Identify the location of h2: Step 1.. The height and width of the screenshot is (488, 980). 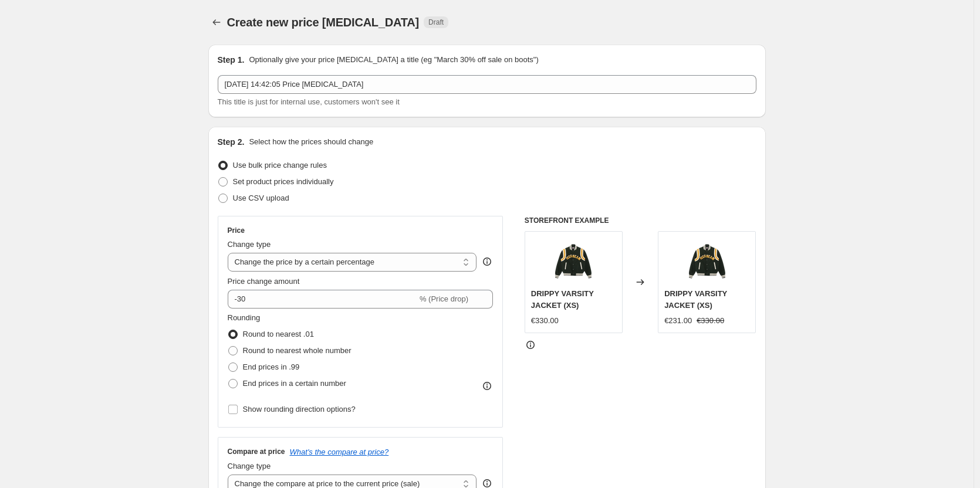
(231, 60).